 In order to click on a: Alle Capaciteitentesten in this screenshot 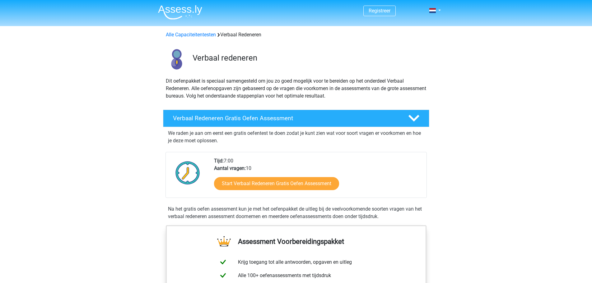, I will do `click(191, 35)`.